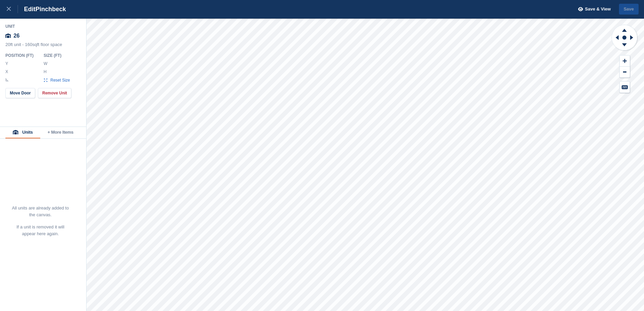  What do you see at coordinates (59, 56) in the screenshot?
I see `div: Size ( FT )` at bounding box center [59, 56].